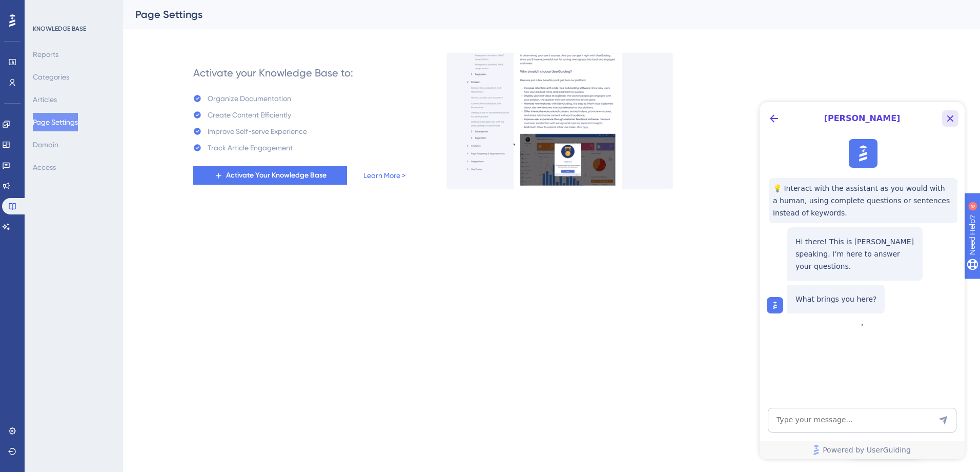 This screenshot has height=472, width=980. Describe the element at coordinates (250, 148) in the screenshot. I see `div: Track Article Engagement` at that location.